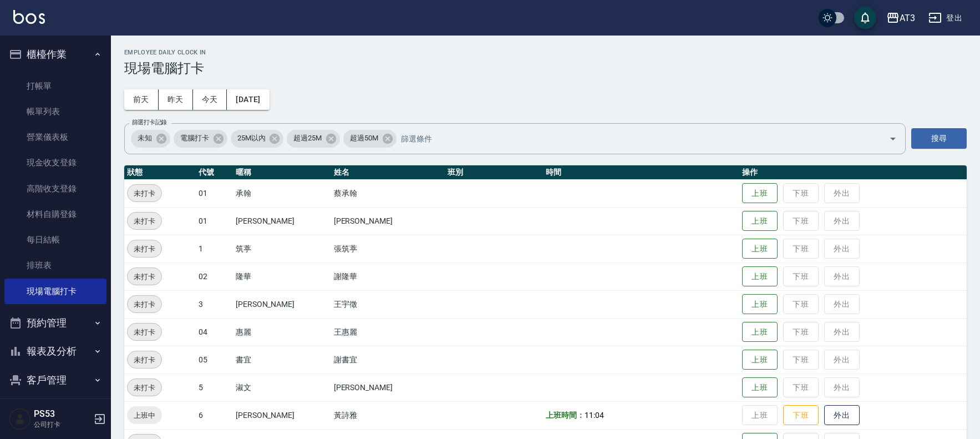  What do you see at coordinates (634, 138) in the screenshot?
I see `input: 篩選條件` at bounding box center [634, 138].